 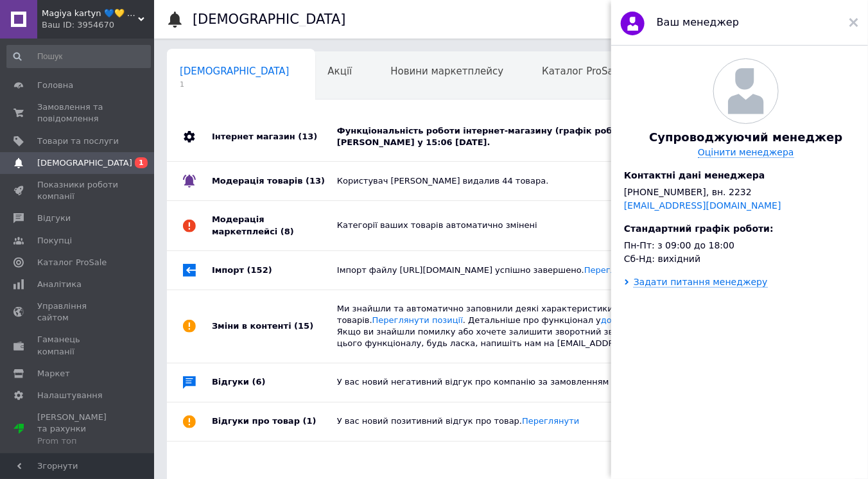 I want to click on div: Стандартний графік роботи:, so click(x=746, y=228).